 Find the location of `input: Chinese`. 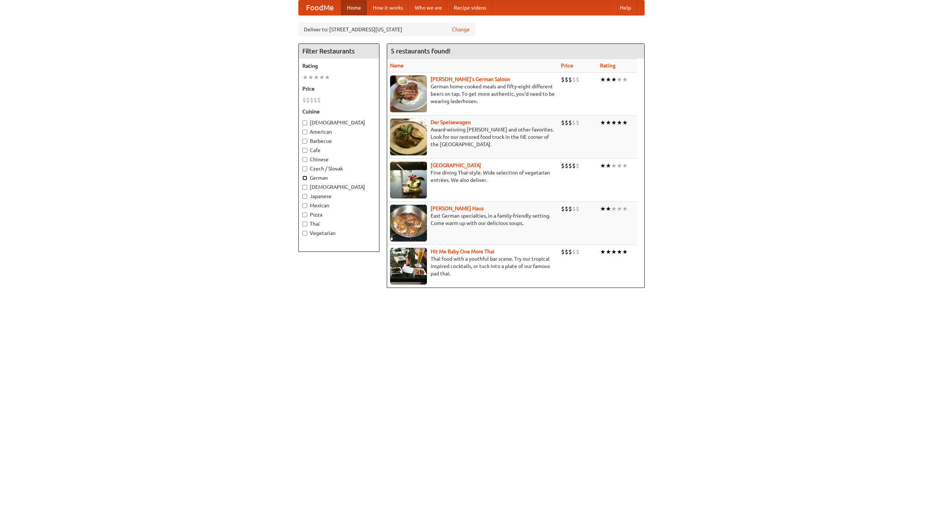

input: Chinese is located at coordinates (305, 159).